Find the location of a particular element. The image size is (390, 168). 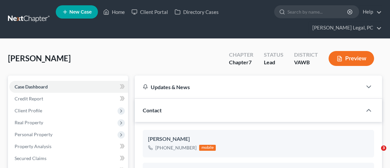

div: mobile is located at coordinates (207, 148).